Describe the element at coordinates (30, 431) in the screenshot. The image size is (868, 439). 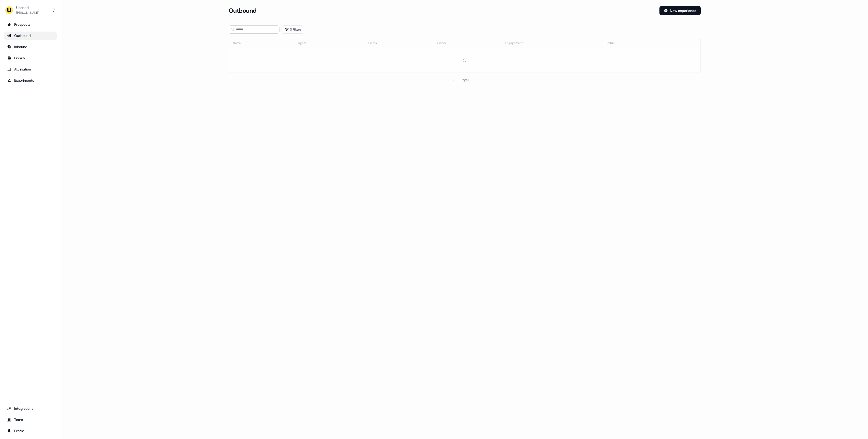
I see `div: Profile` at that location.